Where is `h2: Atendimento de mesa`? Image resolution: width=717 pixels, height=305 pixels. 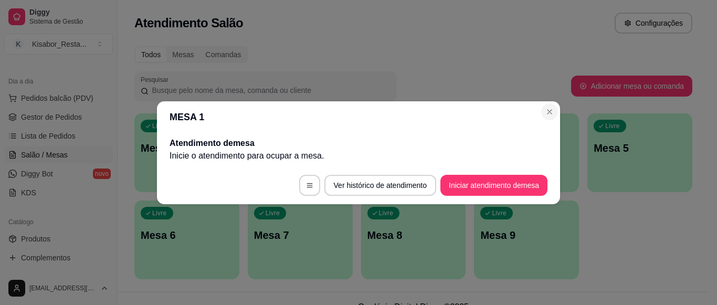 h2: Atendimento de mesa is located at coordinates (359, 143).